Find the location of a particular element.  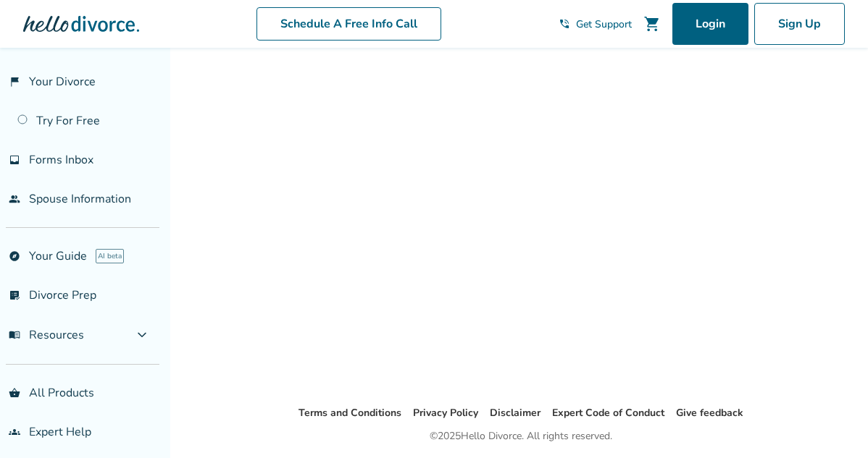

span: groups is located at coordinates (15, 432).